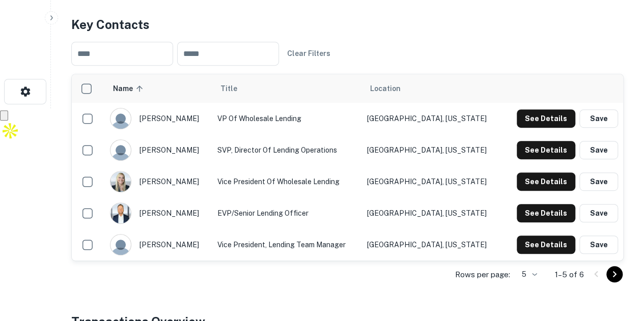 This screenshot has width=644, height=321. Describe the element at coordinates (235, 88) in the screenshot. I see `span: Title` at that location.